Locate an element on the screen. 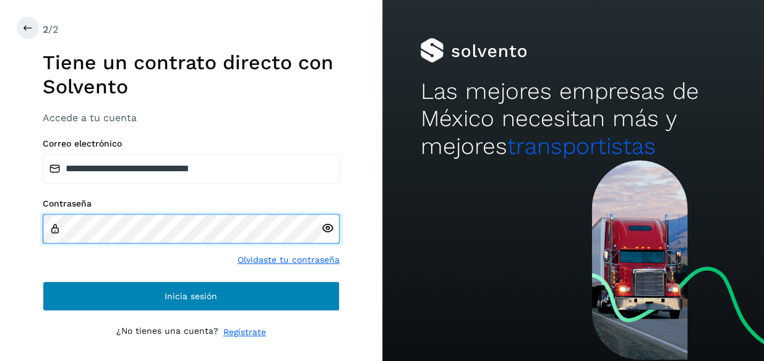  a: Olvidaste tu contraseña is located at coordinates (288, 260).